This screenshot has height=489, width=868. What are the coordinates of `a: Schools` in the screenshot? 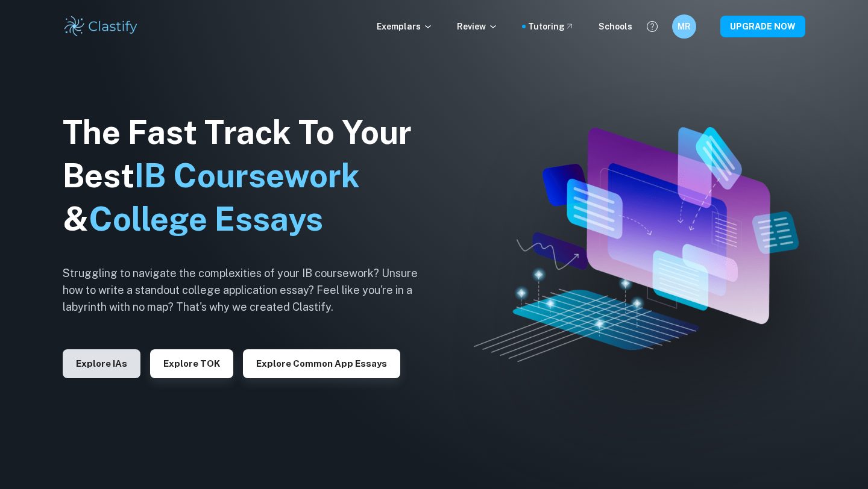 It's located at (615, 26).